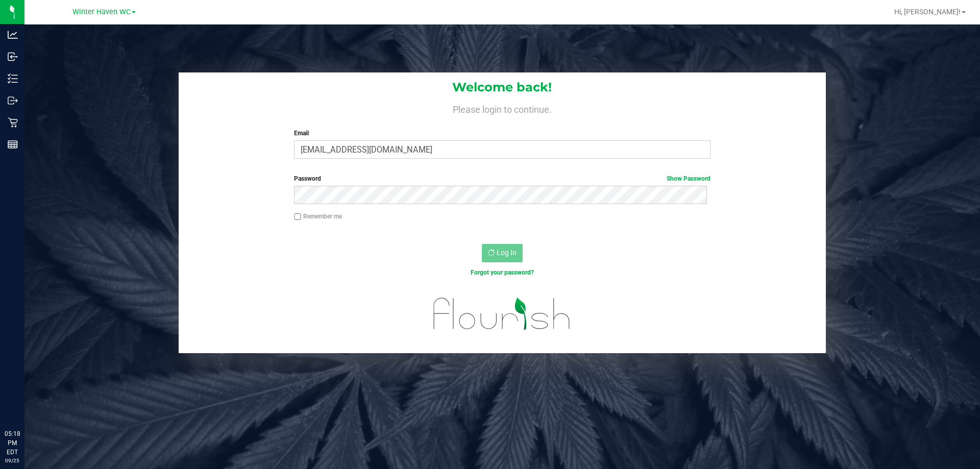 The width and height of the screenshot is (980, 469). What do you see at coordinates (689, 178) in the screenshot?
I see `a: Show Password` at bounding box center [689, 178].